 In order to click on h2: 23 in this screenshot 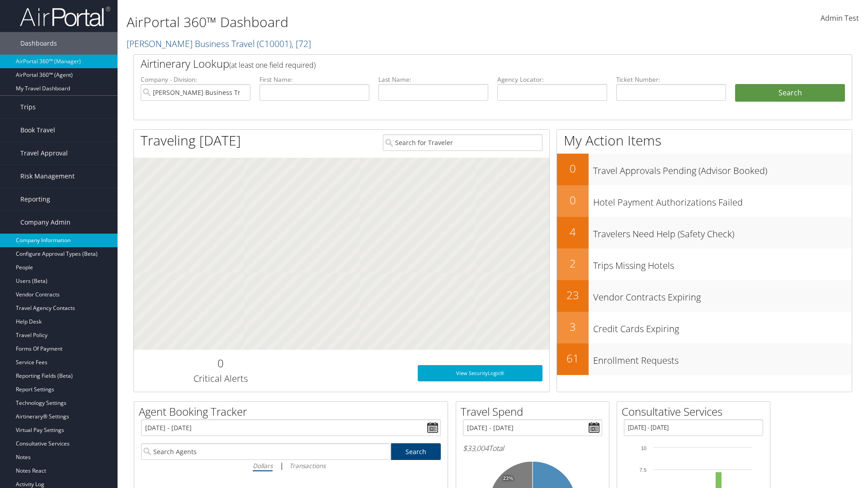, I will do `click(573, 295)`.